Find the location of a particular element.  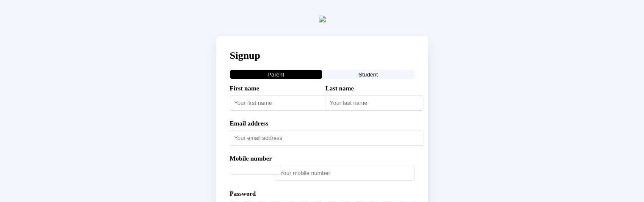

label: Email address is located at coordinates (249, 124).